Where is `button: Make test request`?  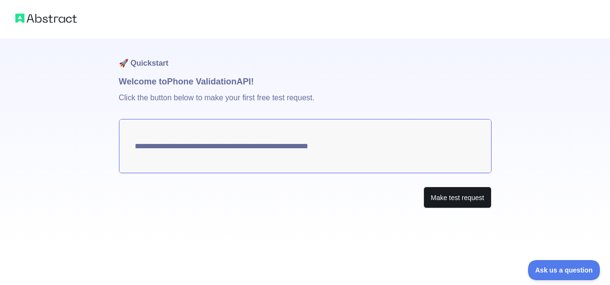 button: Make test request is located at coordinates (457, 197).